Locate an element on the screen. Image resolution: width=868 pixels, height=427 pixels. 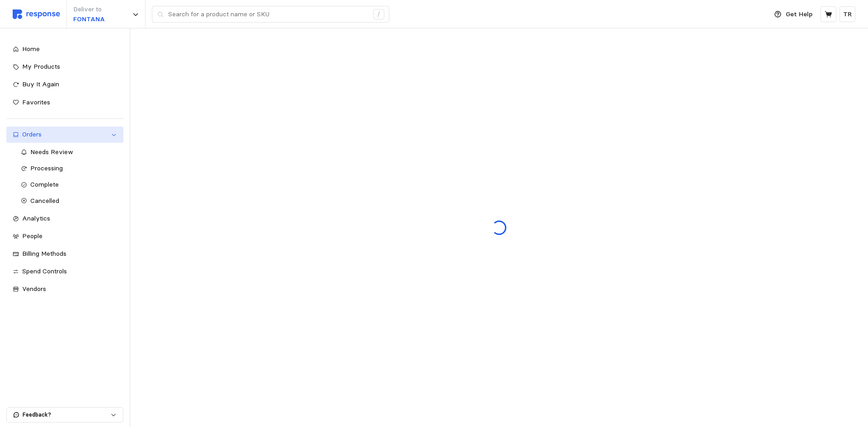
span: Needs Review is located at coordinates (51, 152).